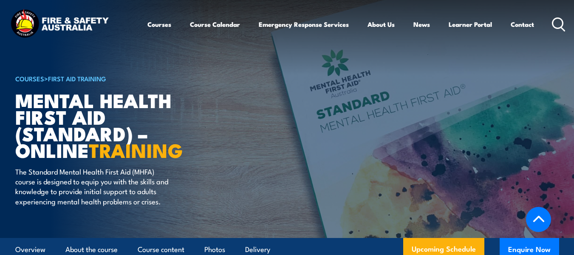 The image size is (574, 255). I want to click on a: About Us, so click(381, 24).